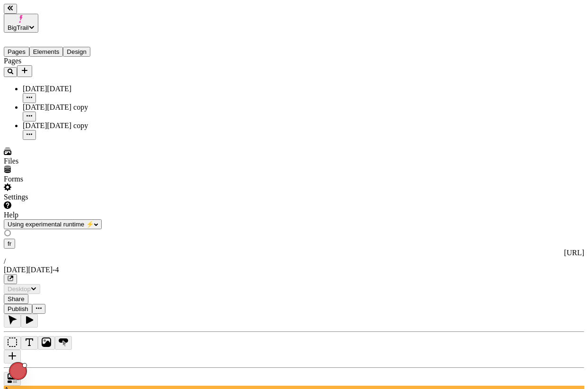 Image resolution: width=588 pixels, height=389 pixels. Describe the element at coordinates (61, 179) in the screenshot. I see `div: Forms` at that location.